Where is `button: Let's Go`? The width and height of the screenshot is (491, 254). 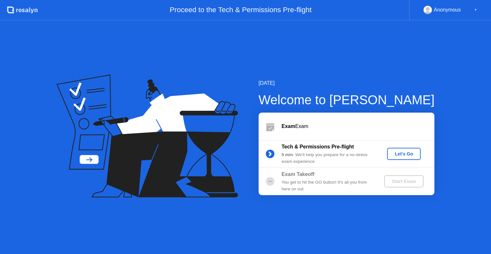 button: Let's Go is located at coordinates (403, 154).